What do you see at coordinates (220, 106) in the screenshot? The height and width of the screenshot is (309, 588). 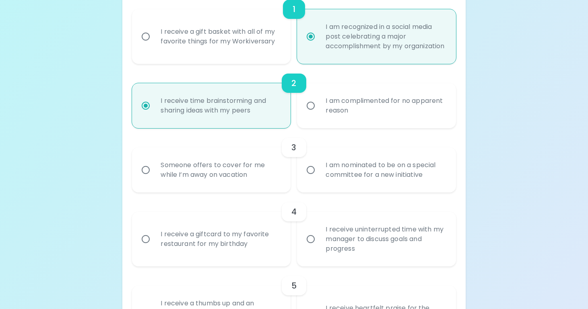 I see `div: I receive time brainstorming and sharing ideas with my peers` at bounding box center [220, 106].